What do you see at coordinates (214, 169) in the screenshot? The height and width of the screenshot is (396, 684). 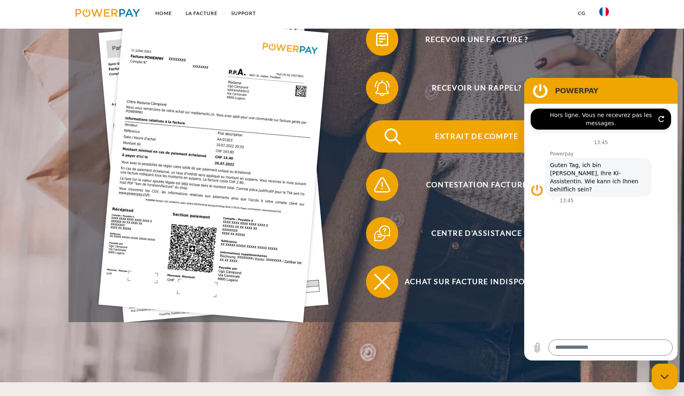 I see `img: single_invoice_powerpay_fr.jpg` at bounding box center [214, 169].